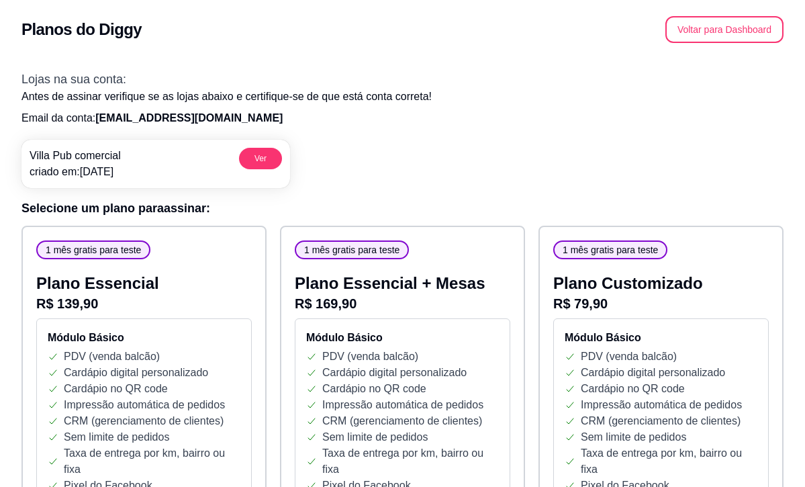 The width and height of the screenshot is (805, 487). I want to click on p: Plano Essencial + Mesas, so click(402, 283).